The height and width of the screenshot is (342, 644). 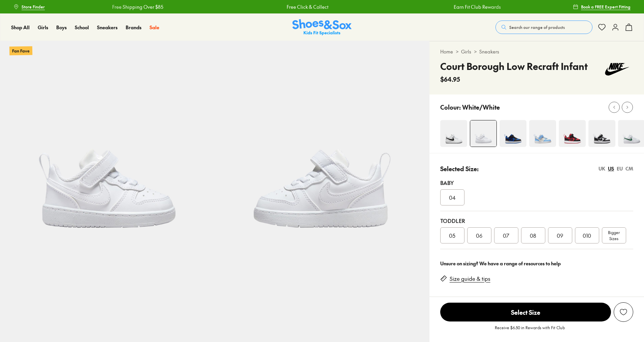 What do you see at coordinates (460, 169) in the screenshot?
I see `p: Selected Size:` at bounding box center [460, 169].